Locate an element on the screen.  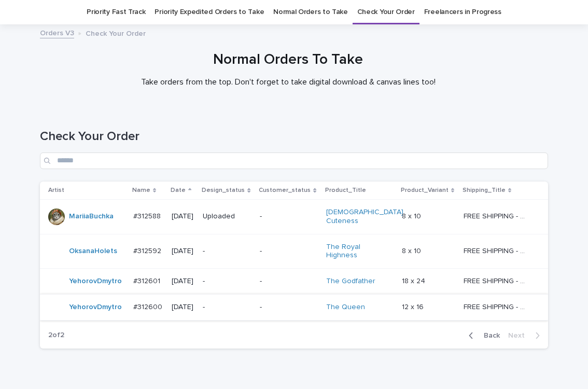
p: Design_status is located at coordinates (223, 190).